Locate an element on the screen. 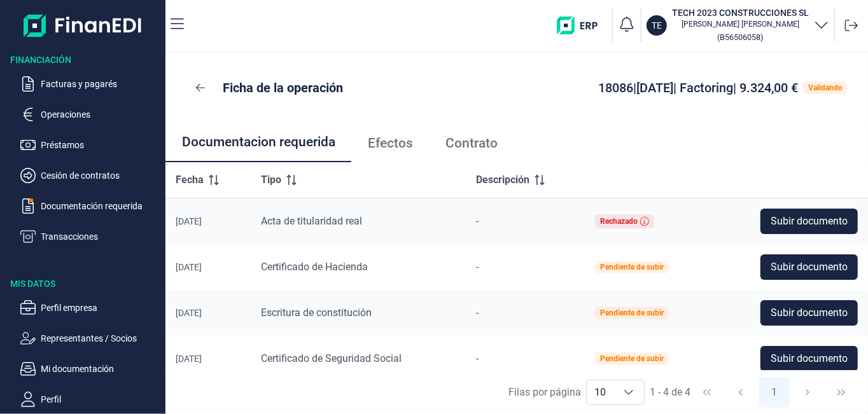 The image size is (868, 414). span: Certificado de Seguridad Social is located at coordinates (331, 358).